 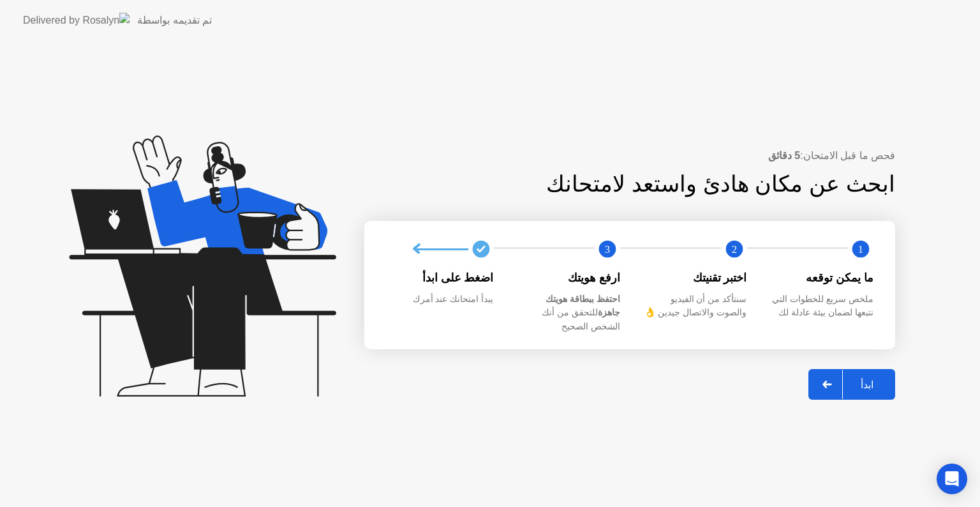 What do you see at coordinates (821, 306) in the screenshot?
I see `div: ملخص سريع للخطوات التي نتبعها لضمان بيئة عادلة لك` at bounding box center [821, 306].